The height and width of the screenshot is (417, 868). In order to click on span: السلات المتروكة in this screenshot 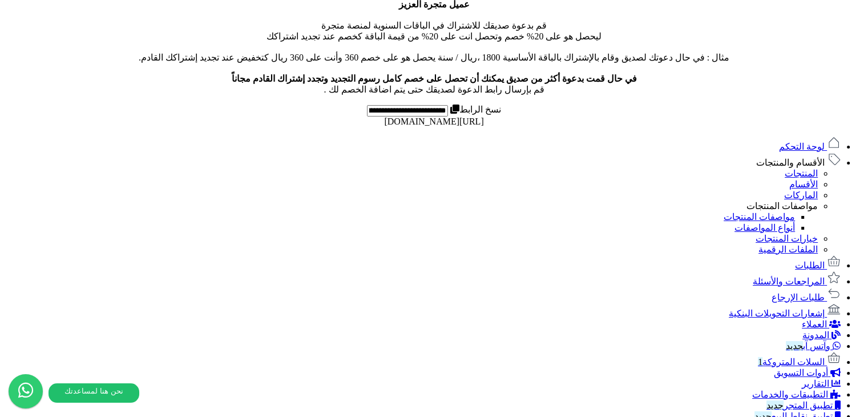, I will do `click(791, 362)`.